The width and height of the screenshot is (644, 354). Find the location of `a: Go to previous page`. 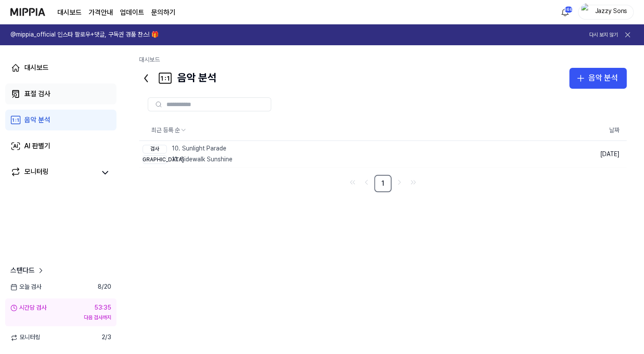

a: Go to previous page is located at coordinates (367, 182).